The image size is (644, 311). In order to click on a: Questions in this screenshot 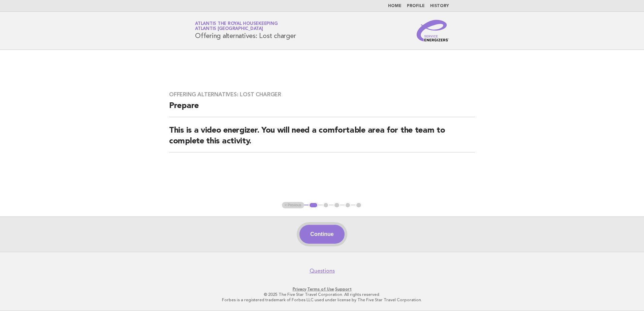, I will do `click(322, 271)`.